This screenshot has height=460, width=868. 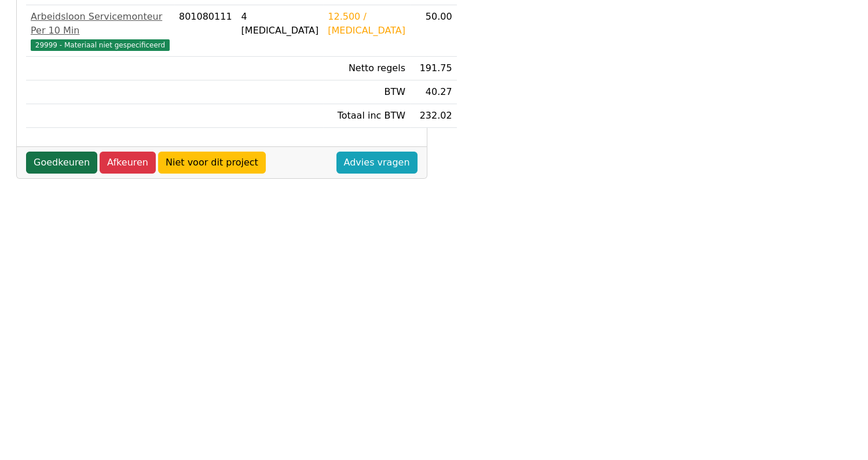 I want to click on td: 232.02, so click(x=433, y=116).